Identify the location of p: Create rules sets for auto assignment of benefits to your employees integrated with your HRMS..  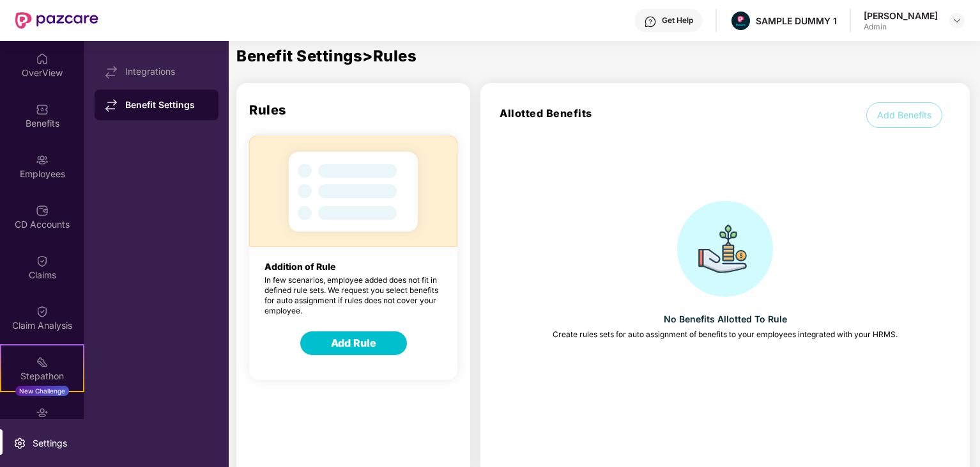
(726, 333).